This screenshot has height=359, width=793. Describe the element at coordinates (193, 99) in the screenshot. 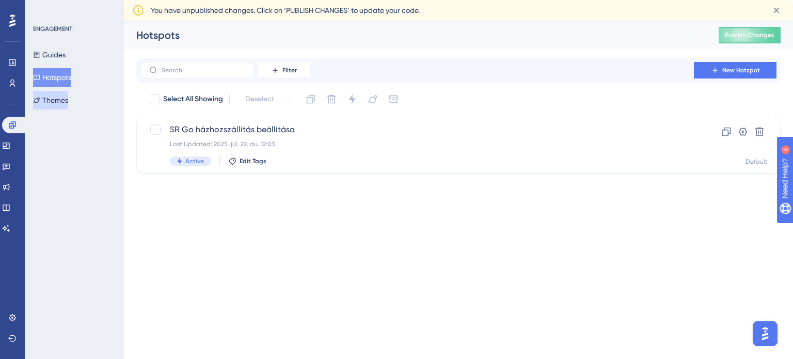

I see `span: Select All Showing` at that location.